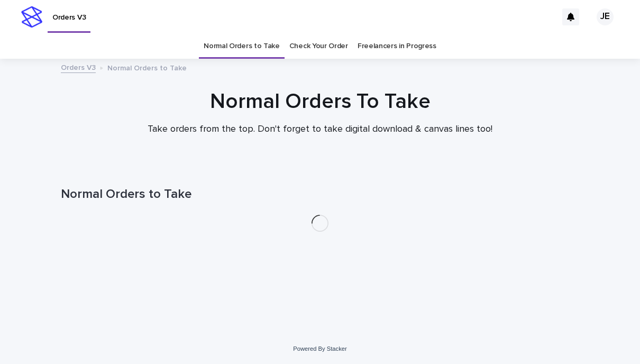 Image resolution: width=640 pixels, height=364 pixels. What do you see at coordinates (397, 46) in the screenshot?
I see `a: Freelancers in Progress` at bounding box center [397, 46].